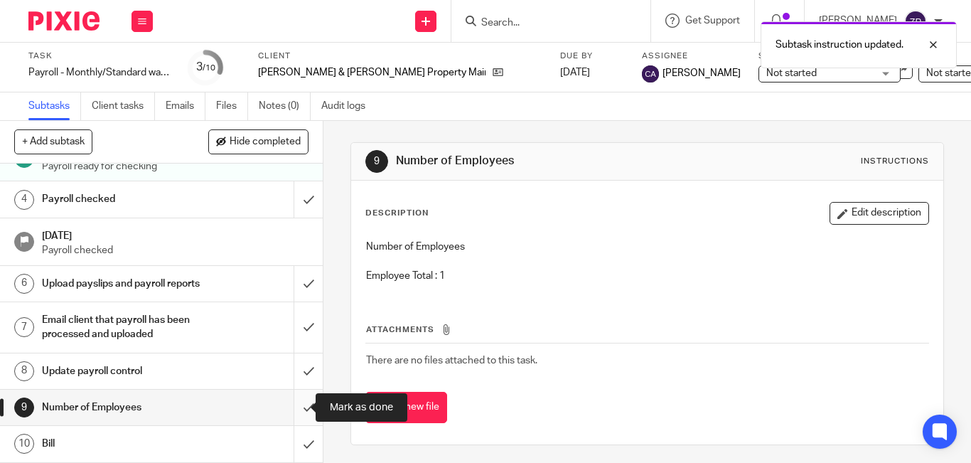 Image resolution: width=971 pixels, height=463 pixels. I want to click on span: Attachments, so click(400, 329).